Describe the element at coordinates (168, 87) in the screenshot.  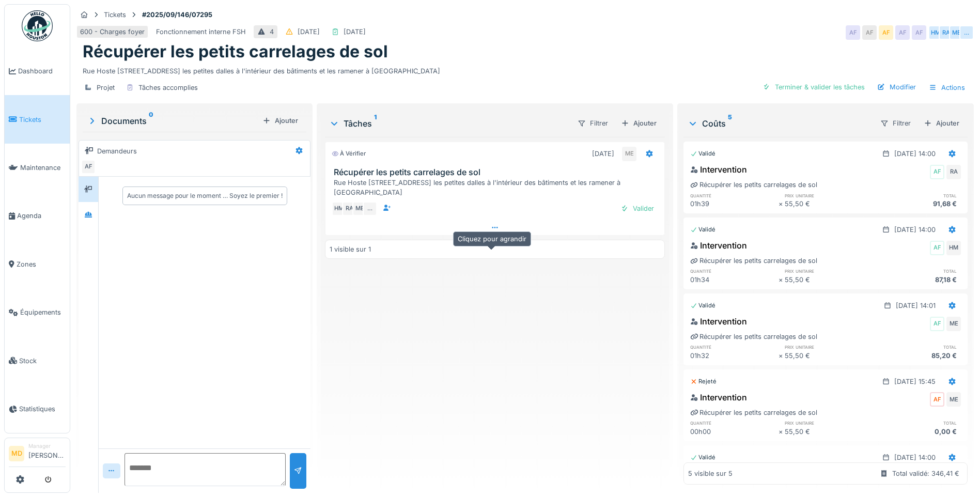
I see `div: Tâches accomplies` at that location.